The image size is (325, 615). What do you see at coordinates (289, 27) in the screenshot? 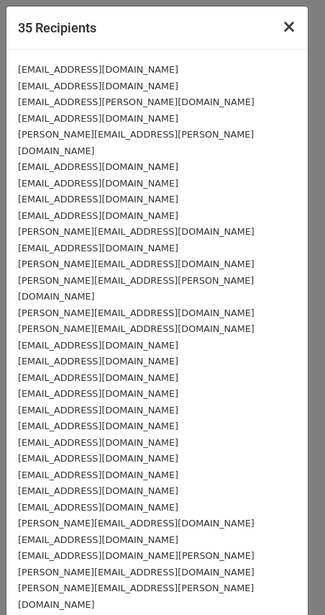
I see `button: Close` at bounding box center [289, 27].